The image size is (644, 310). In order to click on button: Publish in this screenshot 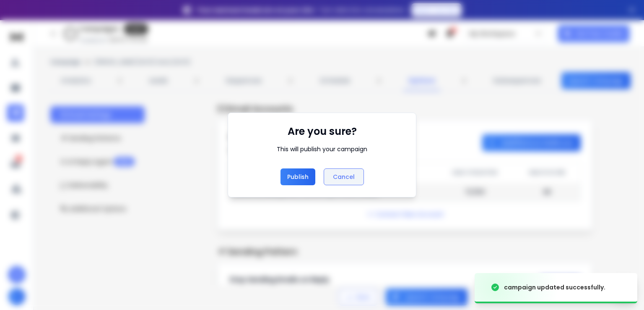, I will do `click(298, 177)`.